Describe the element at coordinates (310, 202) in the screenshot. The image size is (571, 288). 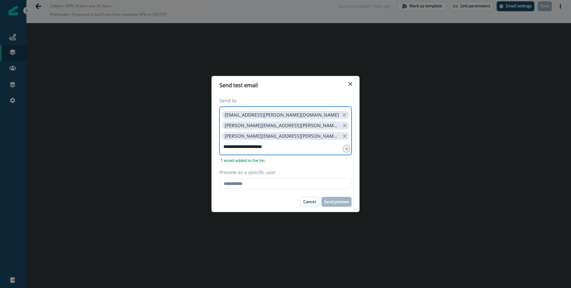
I see `p: Cancel` at that location.